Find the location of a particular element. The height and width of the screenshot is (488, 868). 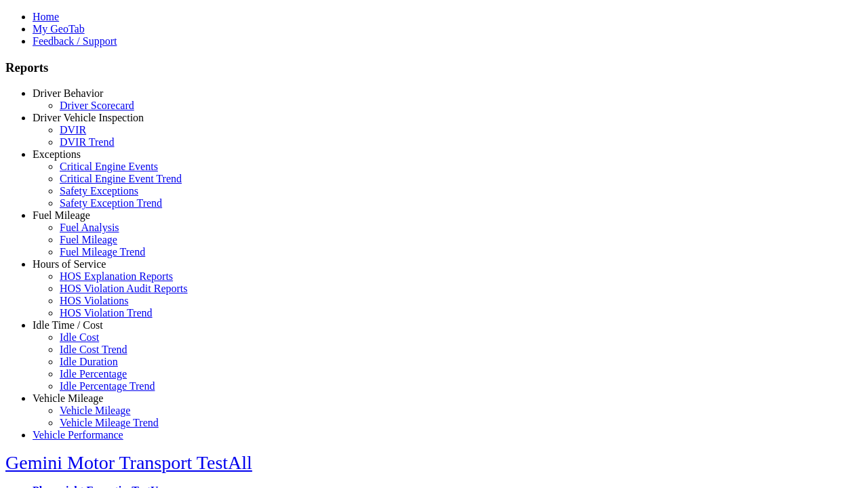

a: Vehicle Performance is located at coordinates (78, 435).